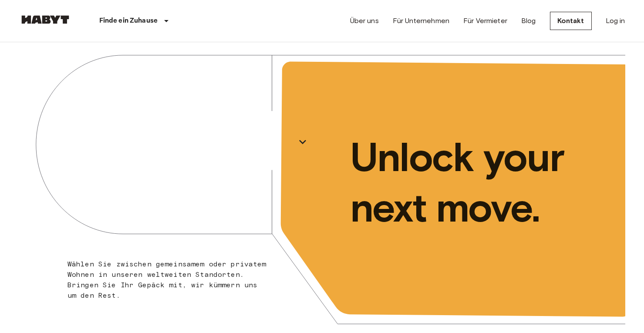 This screenshot has width=644, height=333. Describe the element at coordinates (480, 183) in the screenshot. I see `p: Unlock your next move.` at that location.